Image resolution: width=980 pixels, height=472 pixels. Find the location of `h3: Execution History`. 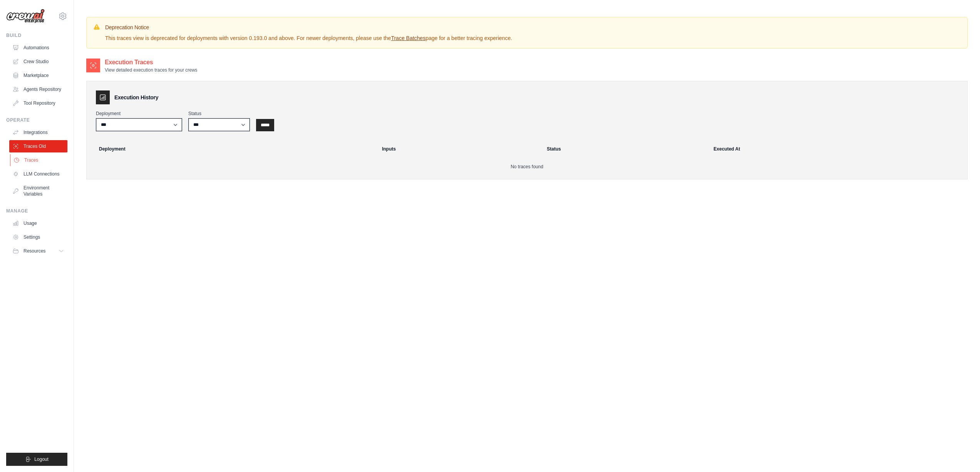

h3: Execution History is located at coordinates (137, 98).